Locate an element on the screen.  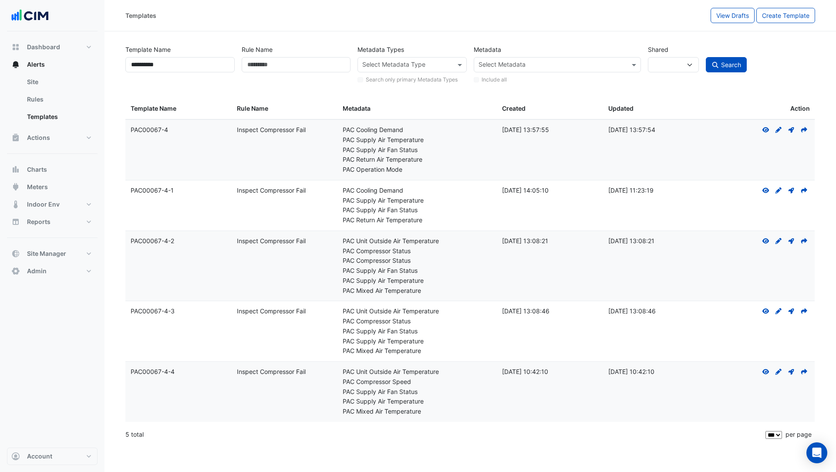
button: Admin is located at coordinates (52, 271).